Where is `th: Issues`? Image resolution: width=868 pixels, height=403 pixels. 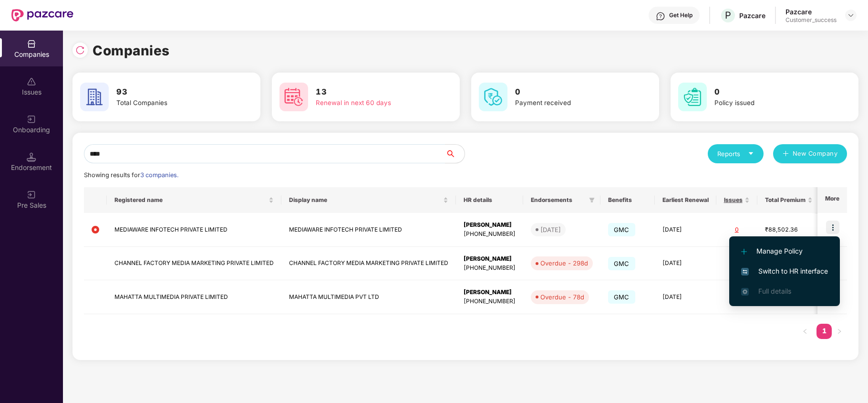
th: Issues is located at coordinates (736, 200).